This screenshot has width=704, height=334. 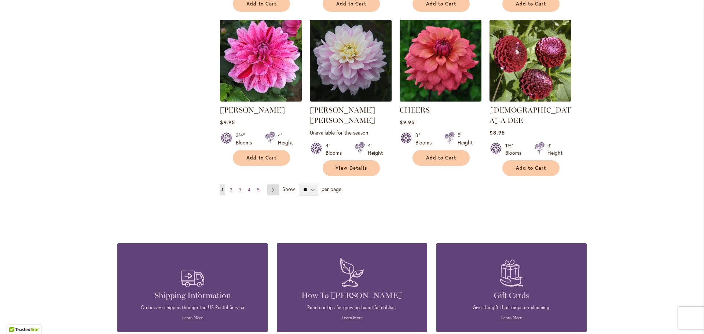 What do you see at coordinates (249, 190) in the screenshot?
I see `a: 4` at bounding box center [249, 190].